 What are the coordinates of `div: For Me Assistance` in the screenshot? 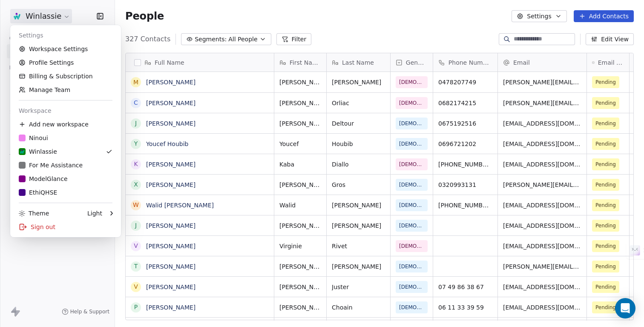 It's located at (50, 165).